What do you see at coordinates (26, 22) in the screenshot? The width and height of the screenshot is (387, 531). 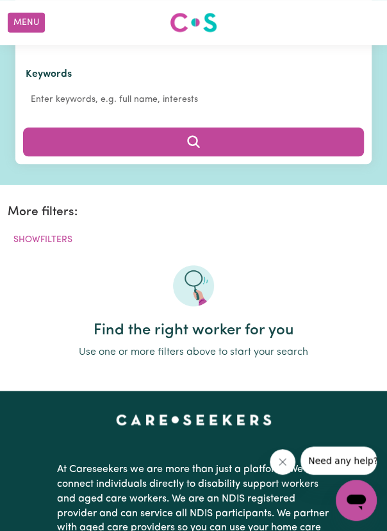 I see `button: Menu` at bounding box center [26, 22].